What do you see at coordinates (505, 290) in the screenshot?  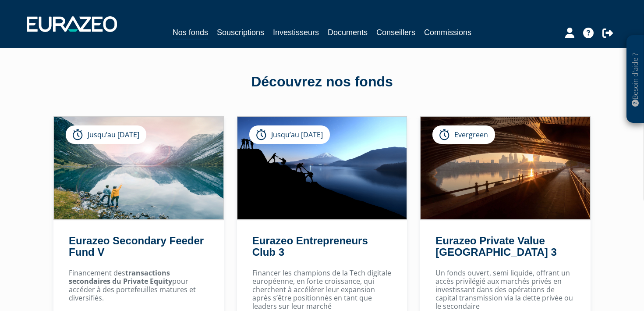 I see `p: Un fonds ouvert, semi liquide, offrant un accès privilégié aux marchés privés en investissant dan...` at bounding box center [505, 290].